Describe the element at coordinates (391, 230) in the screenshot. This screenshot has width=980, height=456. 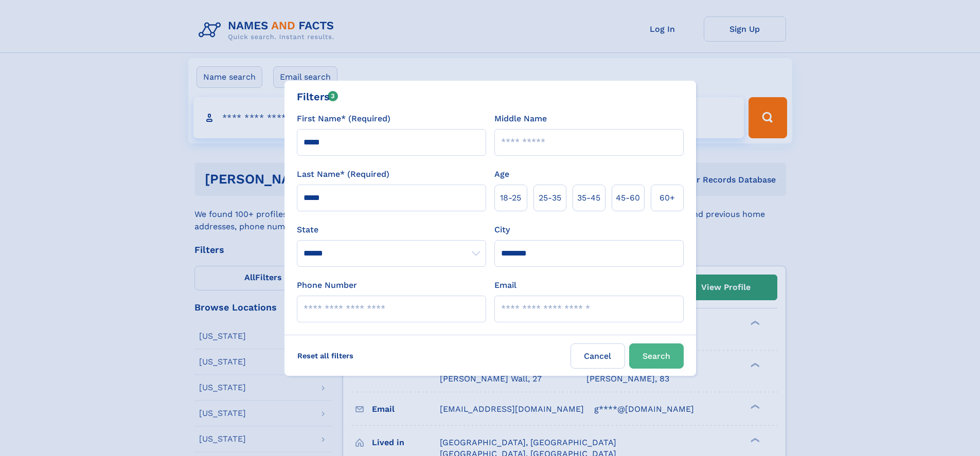
I see `label: State` at that location.